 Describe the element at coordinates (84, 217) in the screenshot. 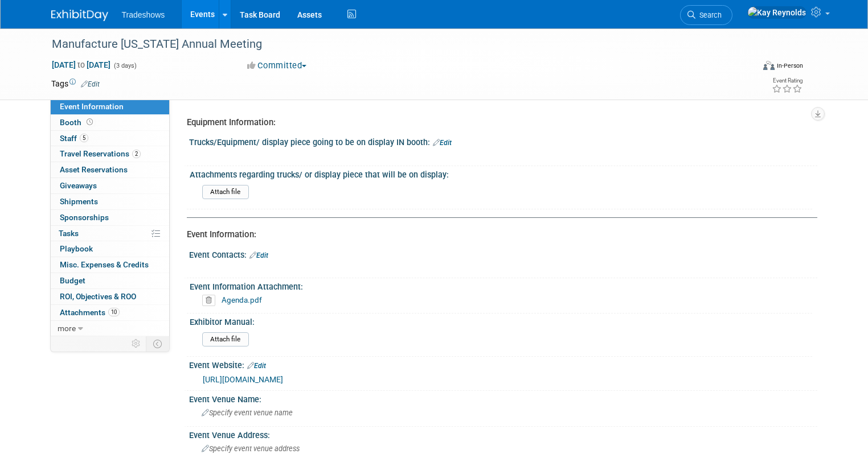

I see `span: Sponsorships` at that location.